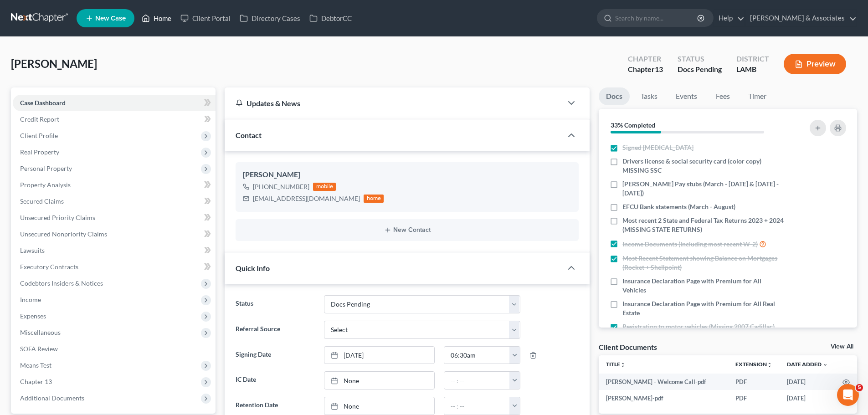 The image size is (868, 415). What do you see at coordinates (657, 18) in the screenshot?
I see `input: Search by name...` at bounding box center [657, 18].